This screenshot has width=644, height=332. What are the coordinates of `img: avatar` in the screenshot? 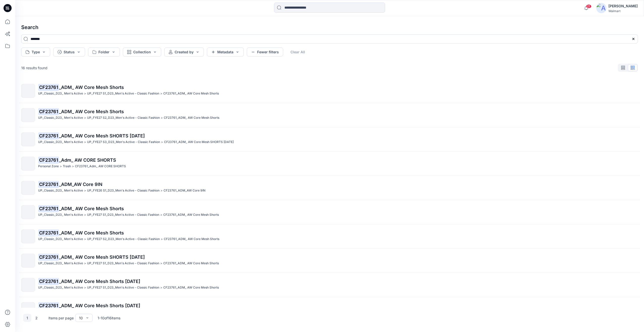 It's located at (602, 8).